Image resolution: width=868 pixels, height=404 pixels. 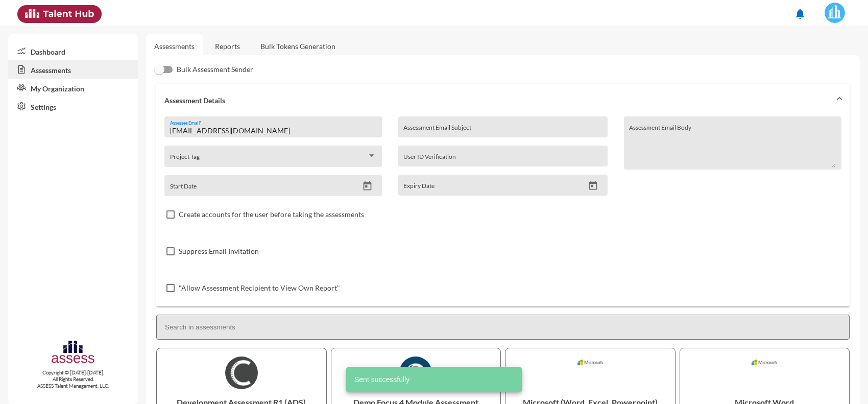 I want to click on a: My Organization, so click(x=73, y=88).